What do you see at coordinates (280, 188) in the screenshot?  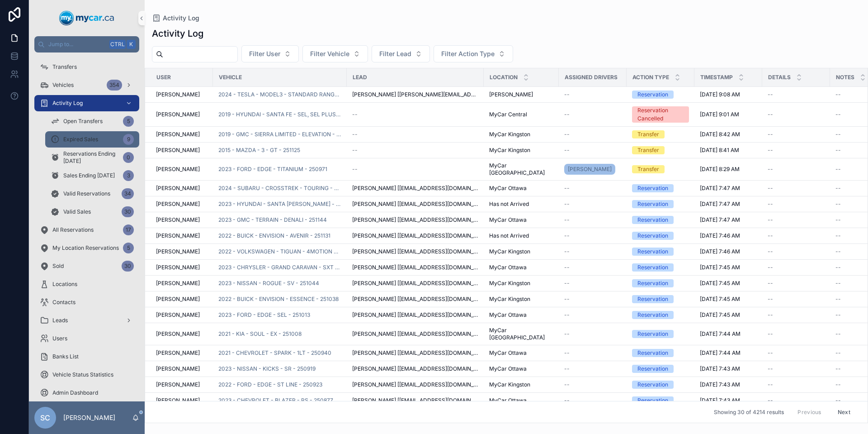 I see `span: 2024 - SUBARU - CROSSTREK - TOURING - 251196` at bounding box center [280, 188].